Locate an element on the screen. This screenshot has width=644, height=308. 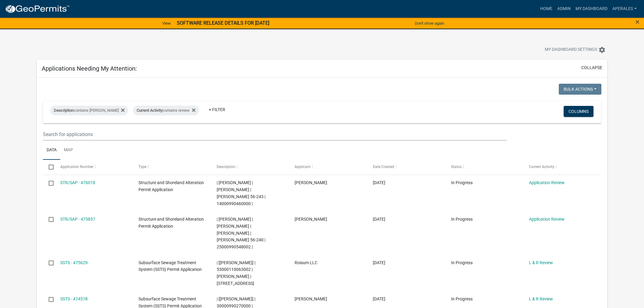
a: Admin is located at coordinates (564, 9).